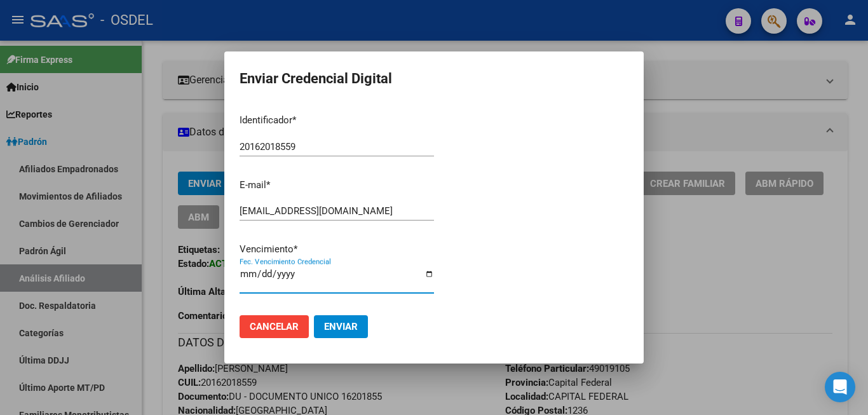  What do you see at coordinates (336, 249) in the screenshot?
I see `p: Vencimiento` at bounding box center [336, 249].